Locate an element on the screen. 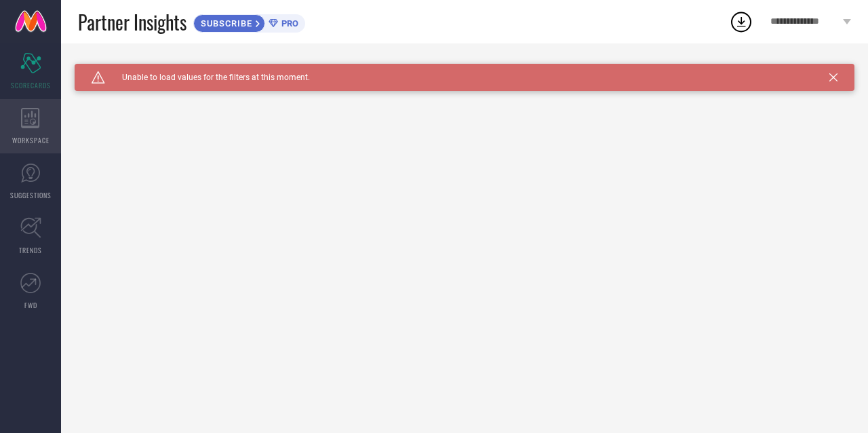 The height and width of the screenshot is (433, 868). span: SCORECARDS is located at coordinates (30, 85).